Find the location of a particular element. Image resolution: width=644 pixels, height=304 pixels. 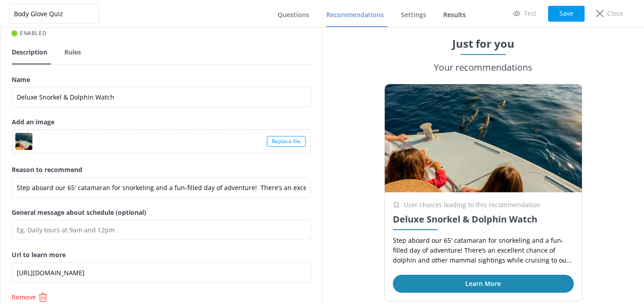

span: Rules is located at coordinates (72, 52).